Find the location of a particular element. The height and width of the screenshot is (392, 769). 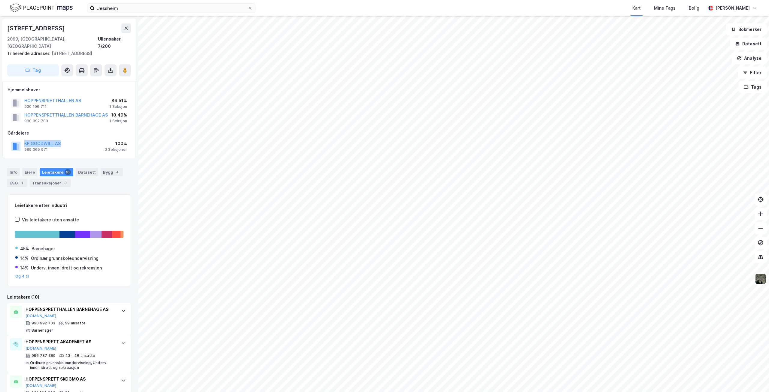

button: Filter is located at coordinates (752, 73).